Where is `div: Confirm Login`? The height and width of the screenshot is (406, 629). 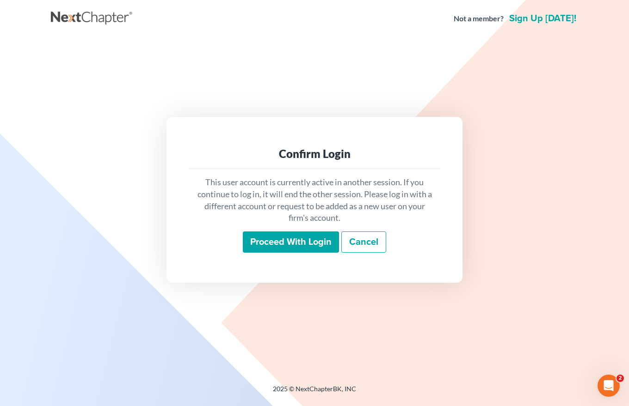 div: Confirm Login is located at coordinates (314, 154).